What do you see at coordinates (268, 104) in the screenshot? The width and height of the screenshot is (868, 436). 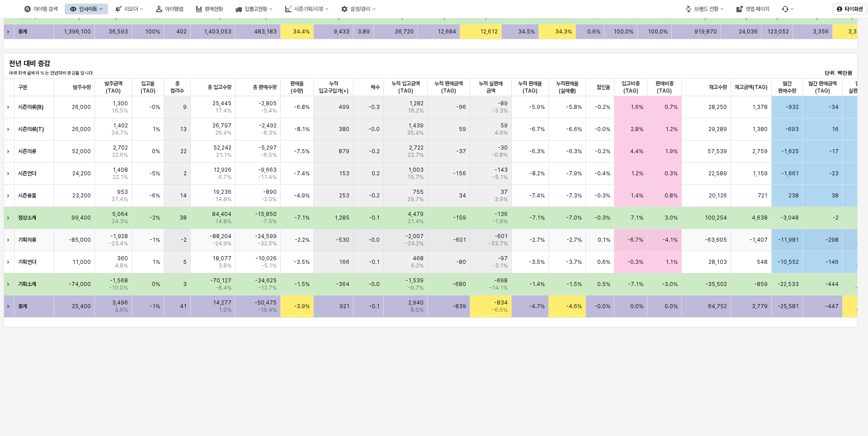 I see `span: -2,805` at bounding box center [268, 104].